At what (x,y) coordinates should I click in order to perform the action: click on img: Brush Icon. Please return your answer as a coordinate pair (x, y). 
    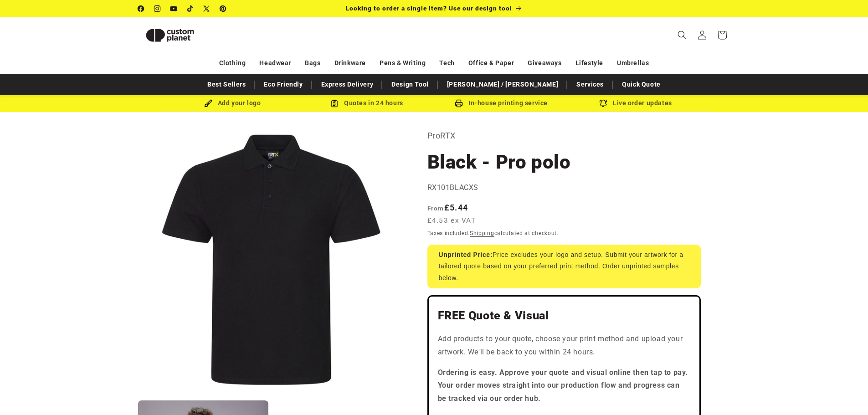
    Looking at the image, I should click on (209, 103).